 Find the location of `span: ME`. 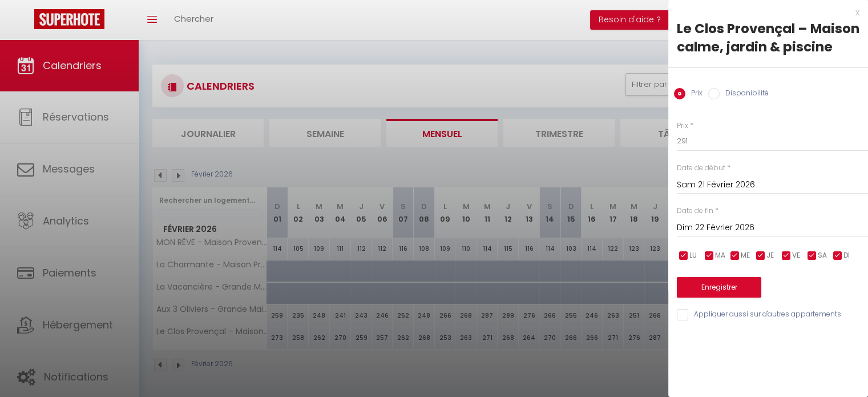

span: ME is located at coordinates (745, 255).